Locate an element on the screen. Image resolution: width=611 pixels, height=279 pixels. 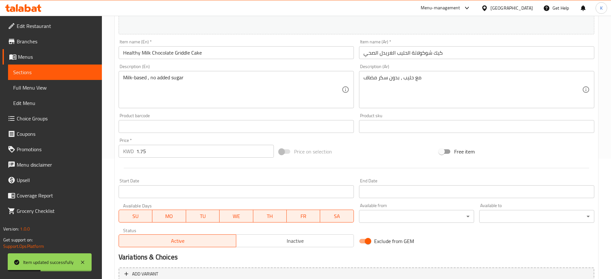
a: Promotions is located at coordinates (52, 149).